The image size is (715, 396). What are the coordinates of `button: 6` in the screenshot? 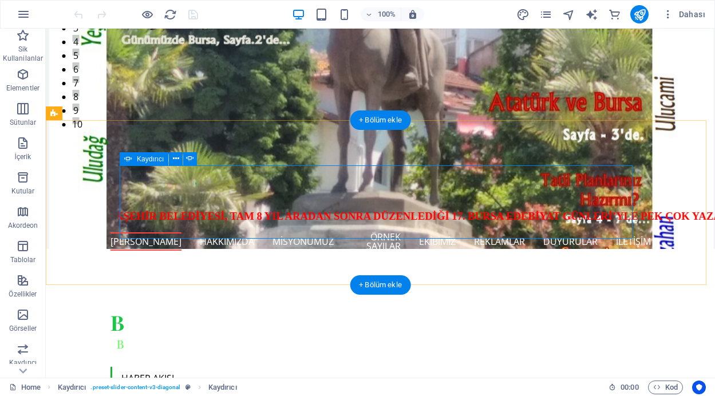 It's located at (30, 37).